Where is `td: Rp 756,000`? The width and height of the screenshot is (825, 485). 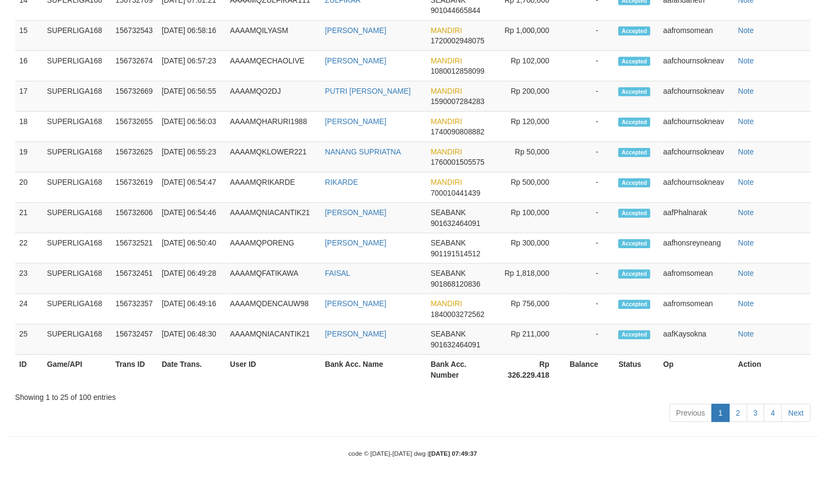
td: Rp 756,000 is located at coordinates (531, 314).